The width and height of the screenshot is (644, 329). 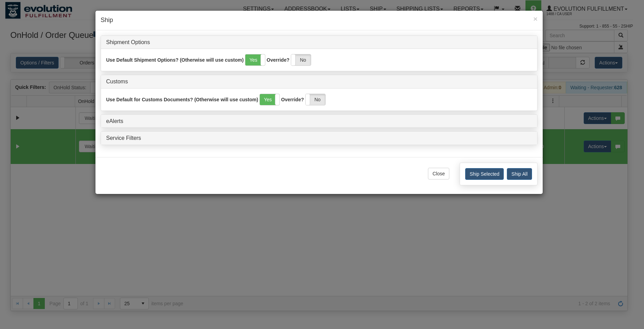 What do you see at coordinates (319, 21) in the screenshot?
I see `h4: Ship` at bounding box center [319, 21].